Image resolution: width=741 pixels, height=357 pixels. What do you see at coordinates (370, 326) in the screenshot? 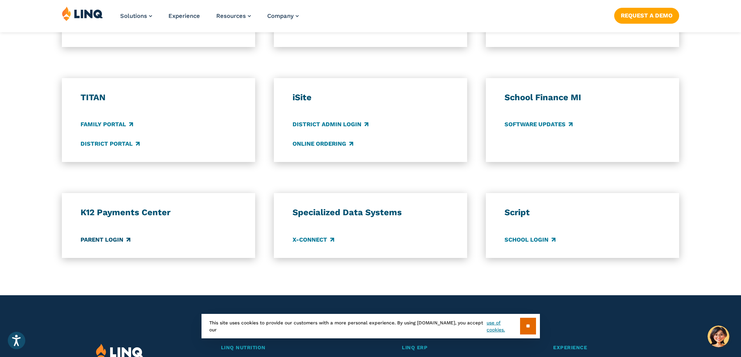
I see `div: This site uses cookies to provide our customers with a more personal experience. By using [DOMAIN...` at bounding box center [370, 326].